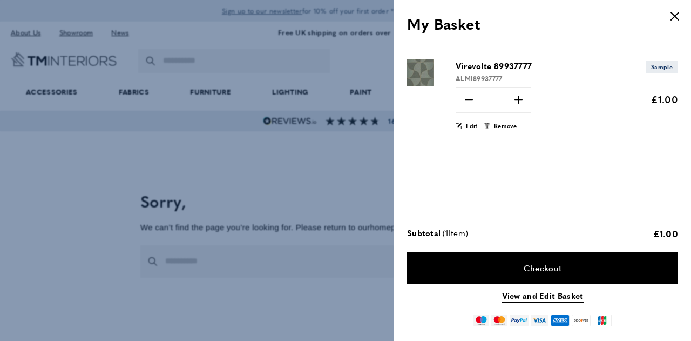  What do you see at coordinates (542, 295) in the screenshot?
I see `a: View and Edit Basket` at bounding box center [542, 295].